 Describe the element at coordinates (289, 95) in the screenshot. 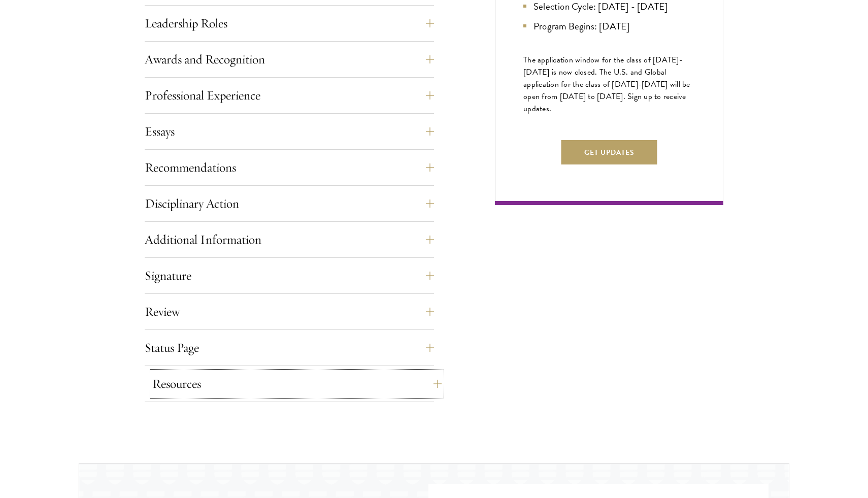

I see `button: Professional Experience` at that location.